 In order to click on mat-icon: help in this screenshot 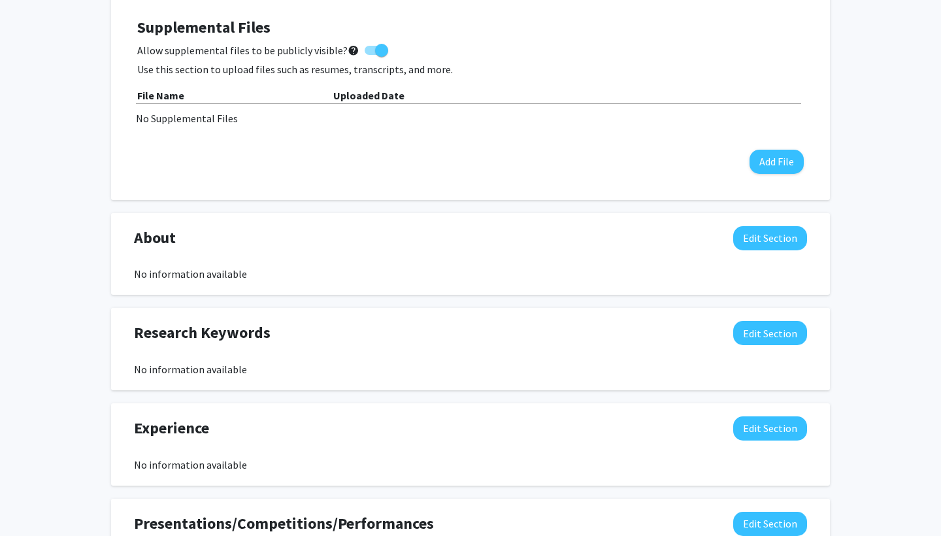, I will do `click(354, 50)`.